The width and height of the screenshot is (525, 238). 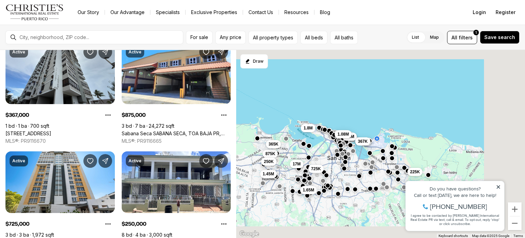 I want to click on span: Login, so click(x=479, y=12).